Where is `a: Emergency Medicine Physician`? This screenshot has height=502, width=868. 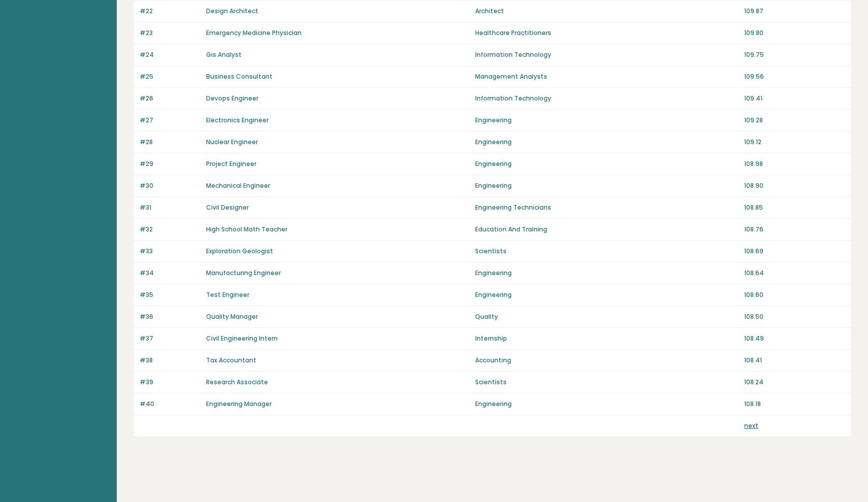 a: Emergency Medicine Physician is located at coordinates (254, 33).